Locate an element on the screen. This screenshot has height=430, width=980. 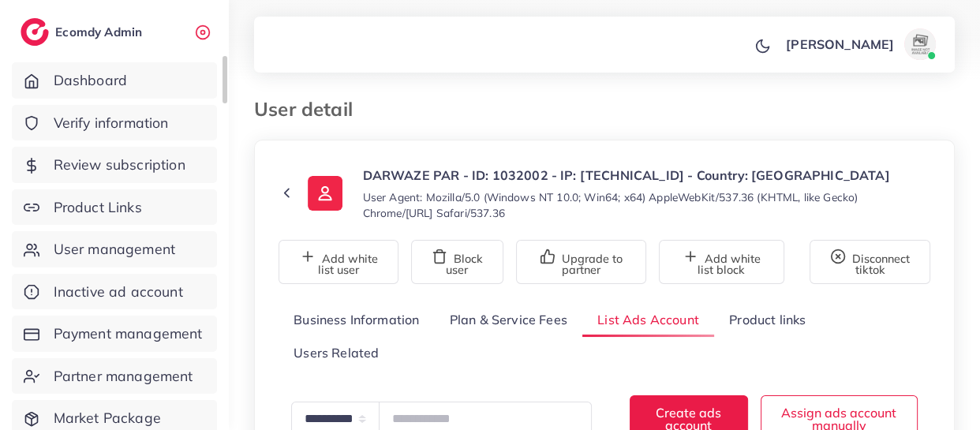
a: logoEcomdy Admin is located at coordinates (82, 32).